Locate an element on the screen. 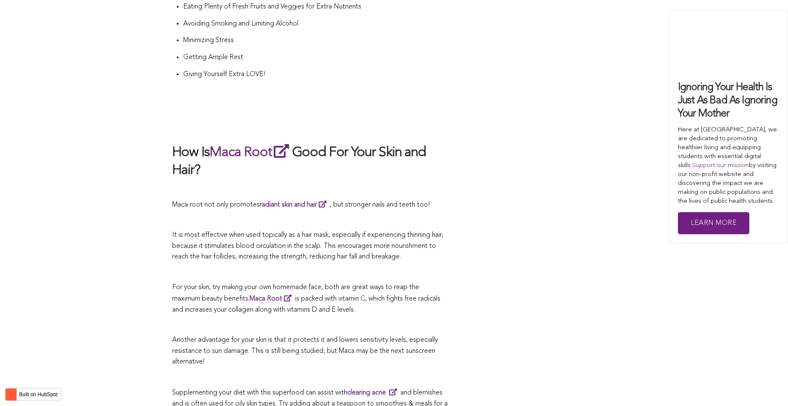  strong: clearing acne is located at coordinates (366, 393).